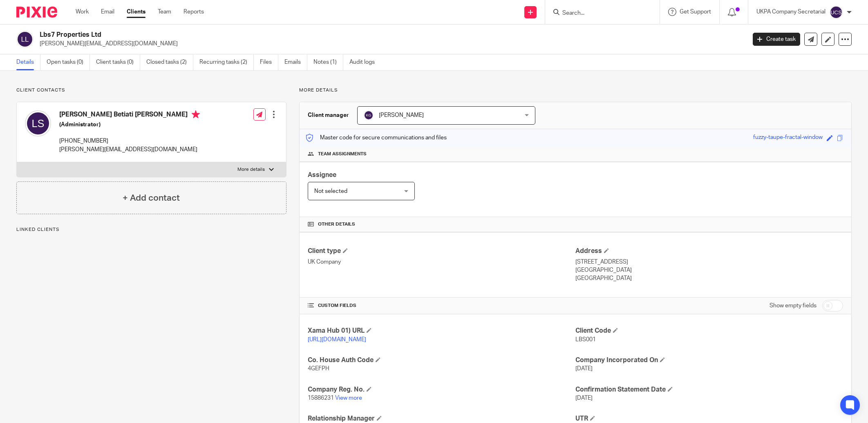 The image size is (868, 423). I want to click on span: Team assignments, so click(342, 154).